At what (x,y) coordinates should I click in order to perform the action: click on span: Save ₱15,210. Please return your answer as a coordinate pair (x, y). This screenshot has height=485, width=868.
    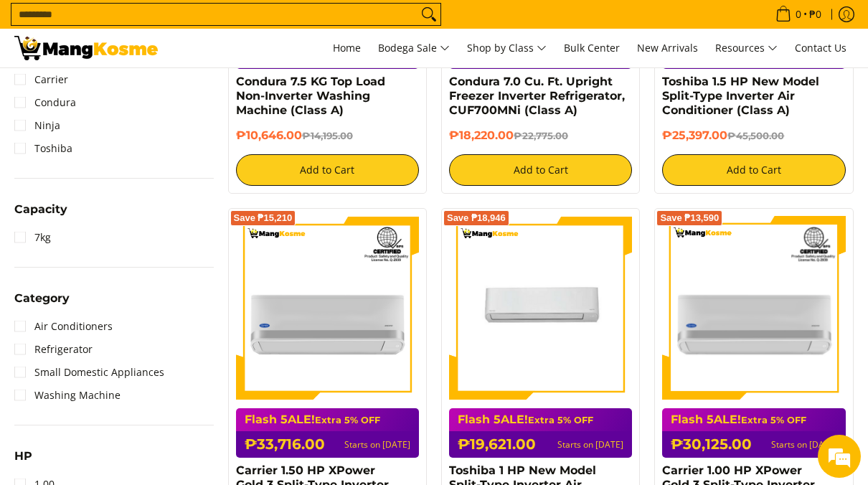
    Looking at the image, I should click on (263, 218).